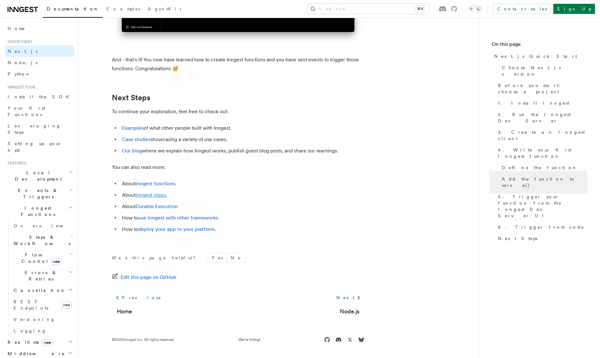  I want to click on span: Versioning, so click(34, 319).